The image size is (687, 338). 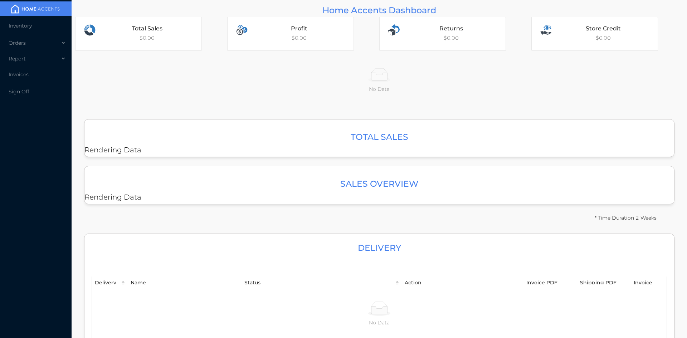 I want to click on div: Home Accents Dashboard, so click(x=379, y=10).